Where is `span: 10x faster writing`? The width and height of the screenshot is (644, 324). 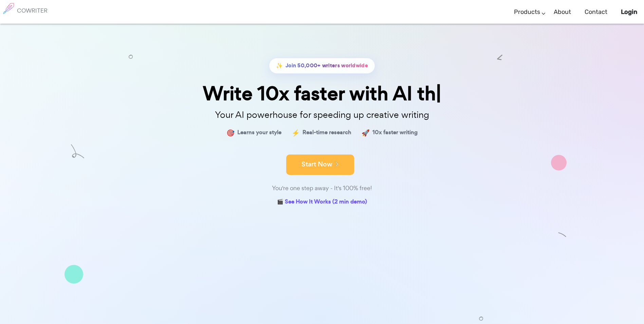 span: 10x faster writing is located at coordinates (395, 133).